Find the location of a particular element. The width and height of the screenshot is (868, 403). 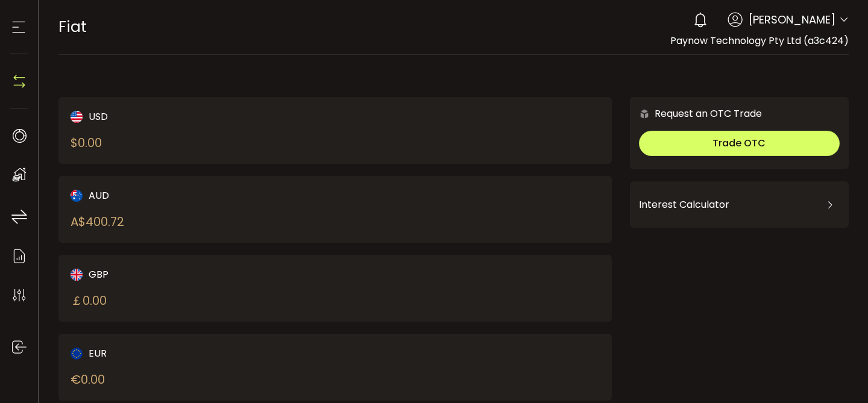

img: usd_portfolio.svg is located at coordinates (76, 117).